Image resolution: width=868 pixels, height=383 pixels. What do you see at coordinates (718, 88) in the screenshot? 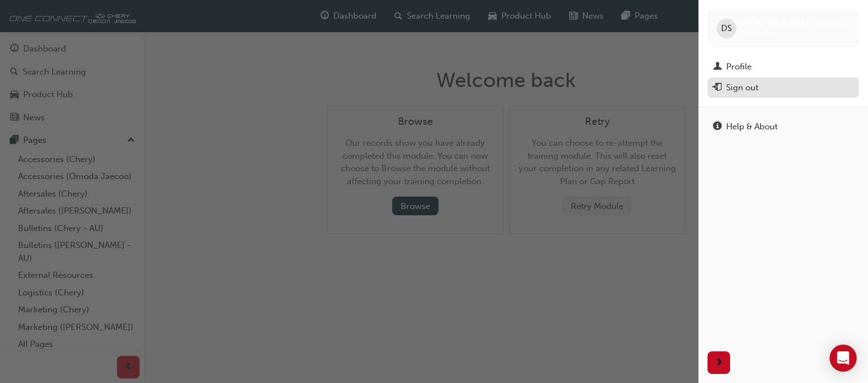
I see `span: exit-icon` at bounding box center [718, 88].